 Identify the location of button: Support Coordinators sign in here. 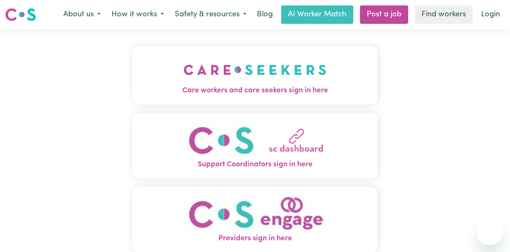
(255, 146).